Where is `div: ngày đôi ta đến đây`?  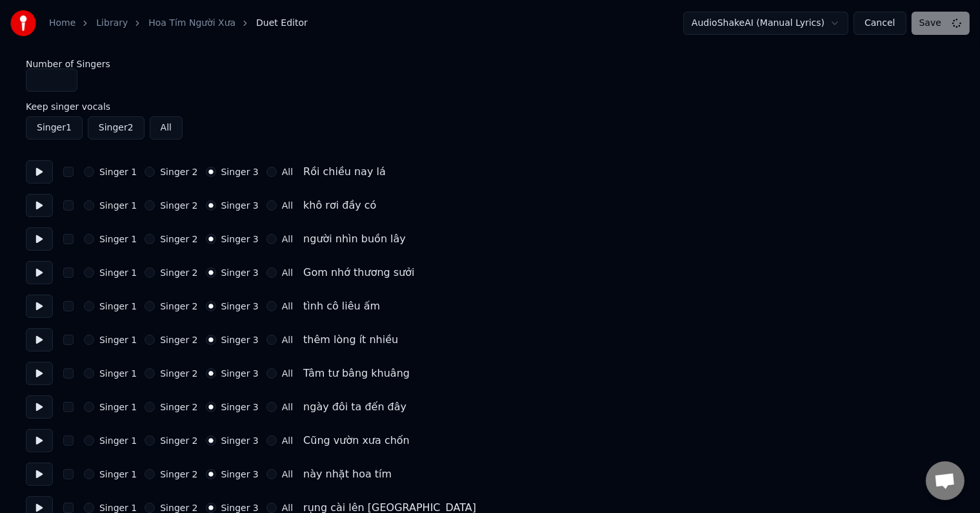 div: ngày đôi ta đến đây is located at coordinates (355, 407).